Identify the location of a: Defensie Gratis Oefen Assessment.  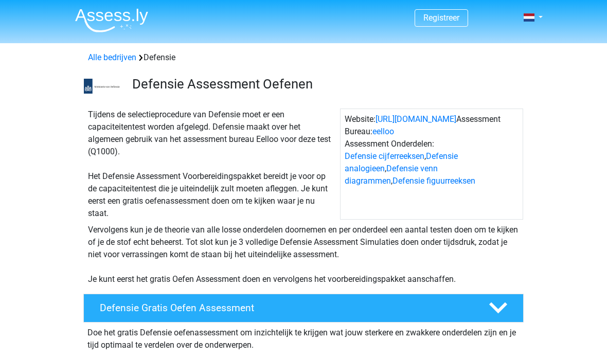
(303, 308).